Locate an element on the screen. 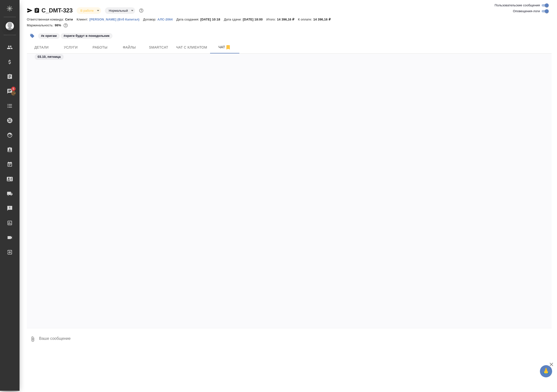 Image resolution: width=557 pixels, height=392 pixels. p: #ориги будут в понедельник is located at coordinates (86, 36).